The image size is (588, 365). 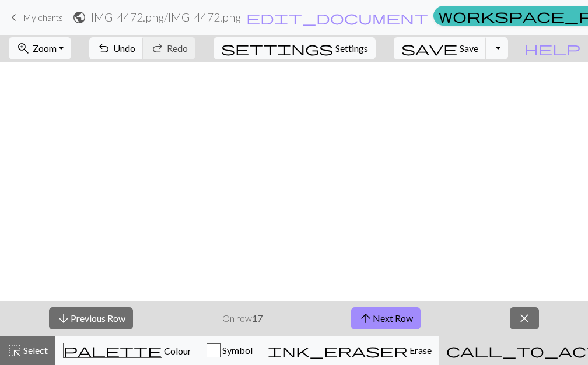 I want to click on button: Undo, so click(x=116, y=48).